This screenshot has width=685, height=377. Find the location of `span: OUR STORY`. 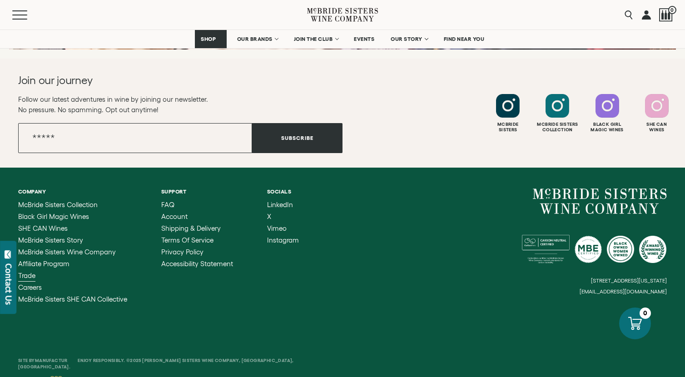

span: OUR STORY is located at coordinates (407, 39).